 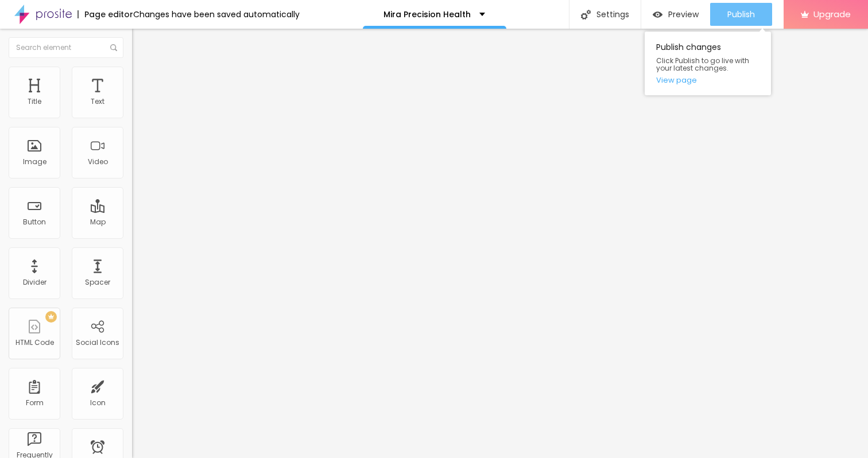 What do you see at coordinates (676, 15) in the screenshot?
I see `button: Preview` at bounding box center [676, 15].